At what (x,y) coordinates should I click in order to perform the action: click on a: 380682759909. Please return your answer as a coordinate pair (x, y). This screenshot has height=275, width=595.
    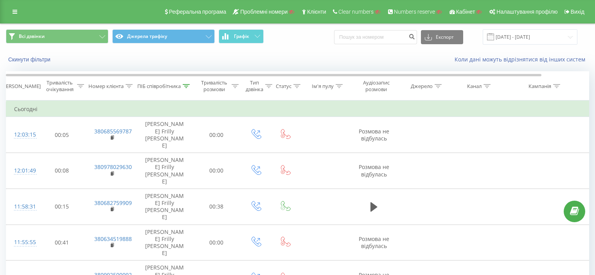
    Looking at the image, I should click on (113, 203).